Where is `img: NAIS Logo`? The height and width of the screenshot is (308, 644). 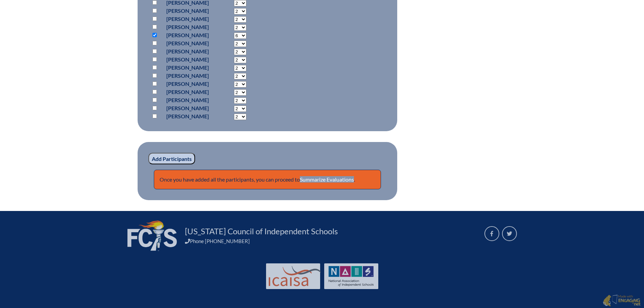
img: NAIS Logo is located at coordinates (351, 276).